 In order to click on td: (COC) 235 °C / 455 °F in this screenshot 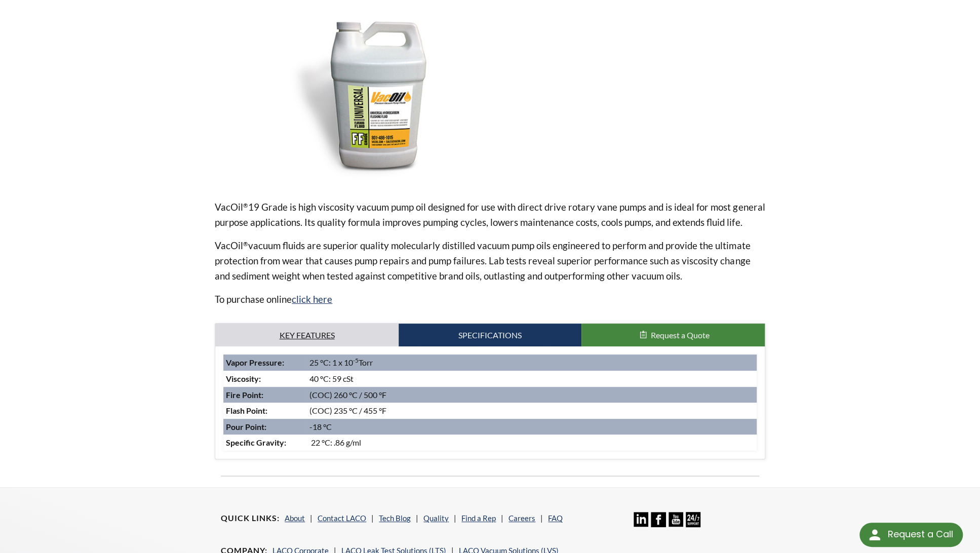, I will do `click(532, 411)`.